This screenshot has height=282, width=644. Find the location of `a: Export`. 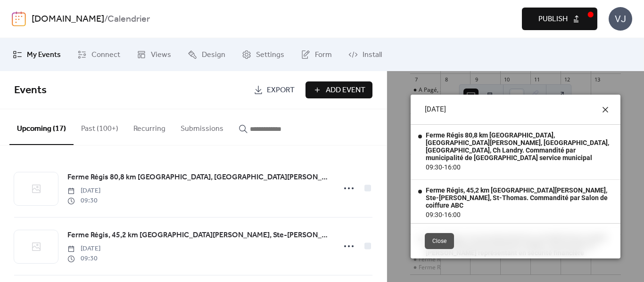

a: Export is located at coordinates (274, 90).